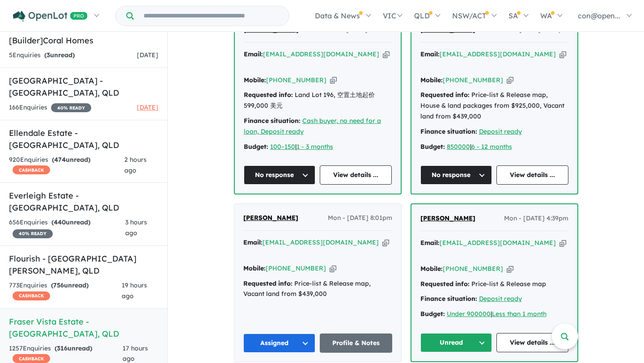 The width and height of the screenshot is (644, 363). Describe the element at coordinates (519, 314) in the screenshot. I see `a: Less than 1 month` at that location.